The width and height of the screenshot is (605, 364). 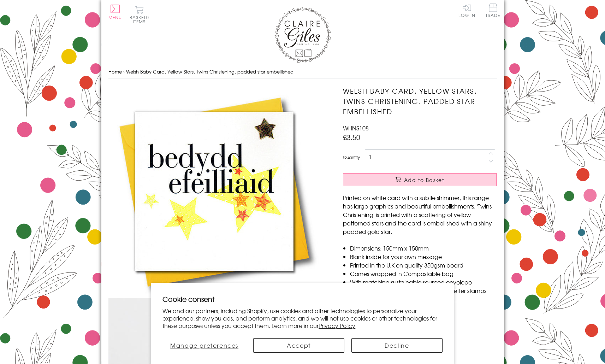 I want to click on span: Manage preferences, so click(x=204, y=345).